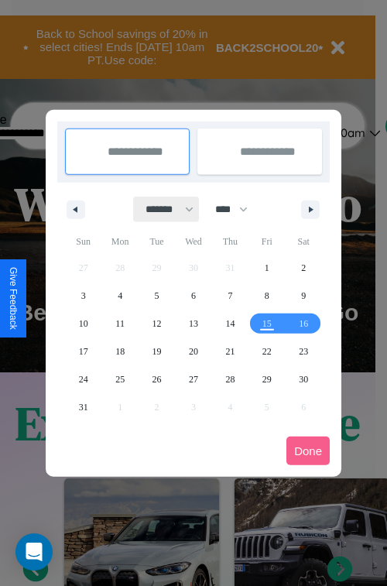  Describe the element at coordinates (267, 296) in the screenshot. I see `span: 8` at that location.